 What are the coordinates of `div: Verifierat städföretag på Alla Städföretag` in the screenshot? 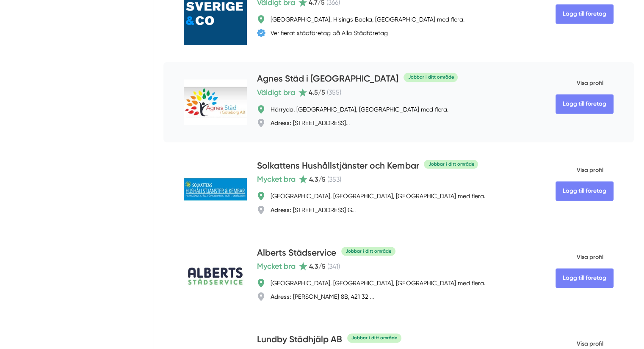 It's located at (329, 33).